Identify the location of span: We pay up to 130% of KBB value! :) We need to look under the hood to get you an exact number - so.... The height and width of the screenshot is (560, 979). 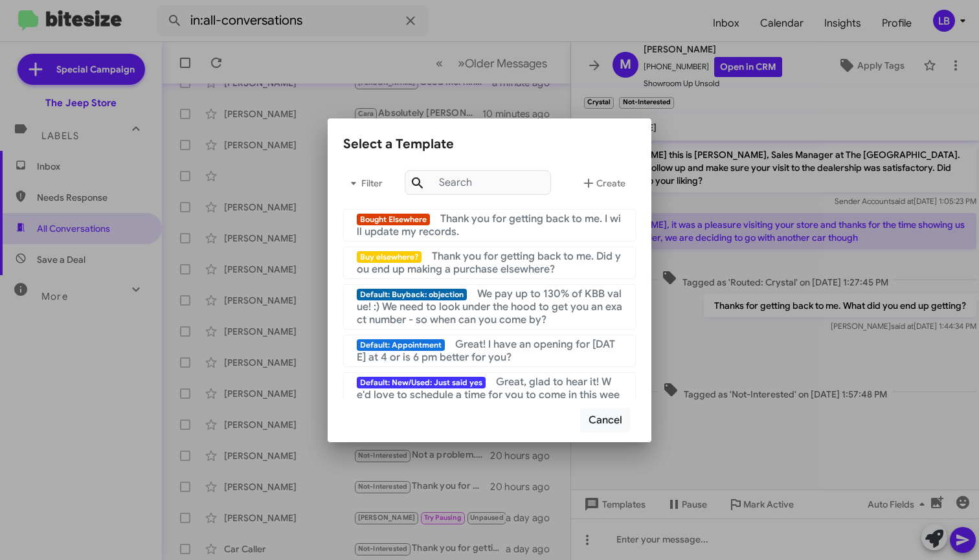
(489, 307).